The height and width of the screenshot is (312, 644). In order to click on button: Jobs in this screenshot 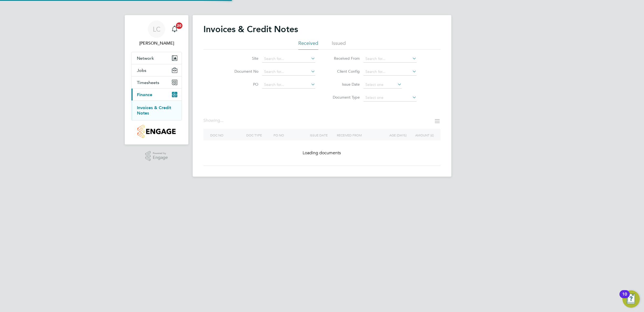, I will do `click(157, 70)`.